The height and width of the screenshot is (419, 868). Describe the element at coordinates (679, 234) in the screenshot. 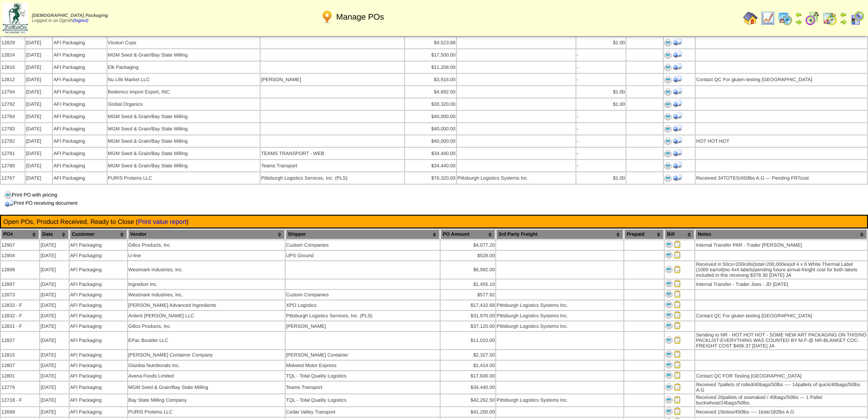

I see `th: Bill` at that location.